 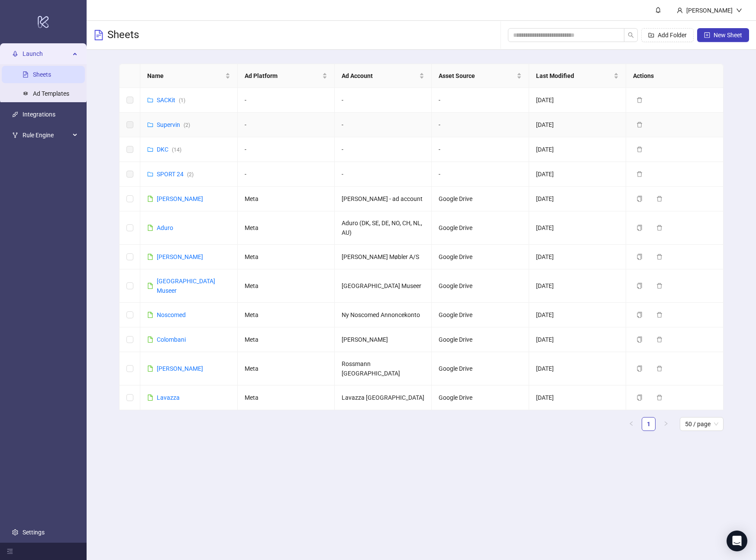 What do you see at coordinates (185, 76) in the screenshot?
I see `span: Name` at bounding box center [185, 76].